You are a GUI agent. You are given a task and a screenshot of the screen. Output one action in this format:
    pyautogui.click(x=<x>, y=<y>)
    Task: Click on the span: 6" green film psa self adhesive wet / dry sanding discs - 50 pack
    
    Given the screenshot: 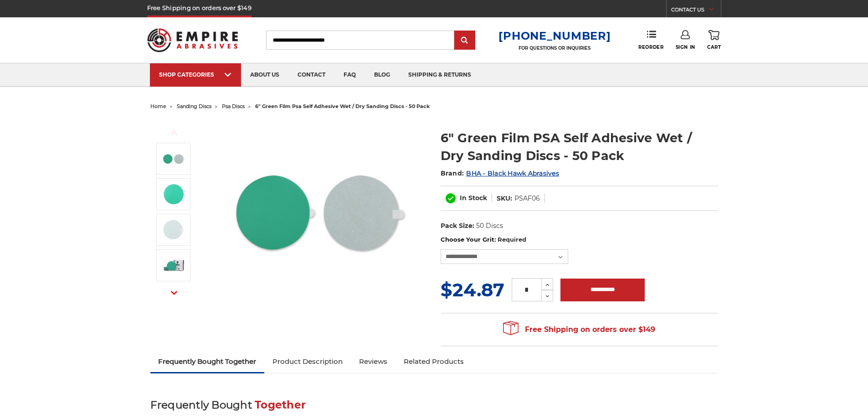 What is the action you would take?
    pyautogui.click(x=342, y=106)
    